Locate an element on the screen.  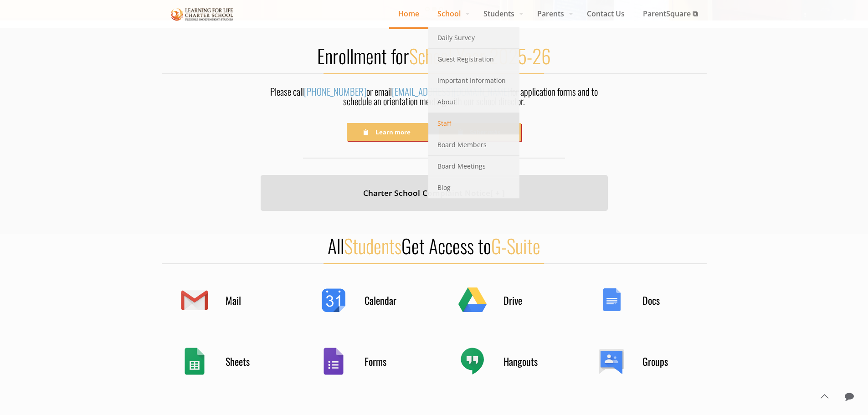
a: Daily Survey is located at coordinates (474, 38).